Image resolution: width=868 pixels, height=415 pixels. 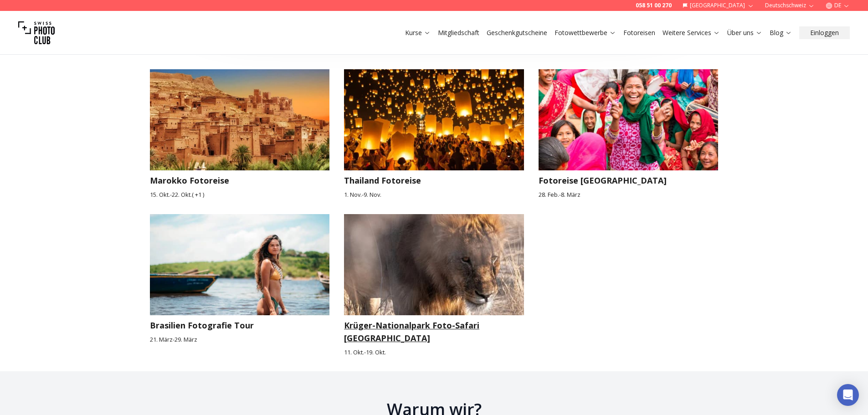 I want to click on a: Thailand FotoreiseThailand Fotoreise1. Nov.-9. Nov., so click(x=434, y=134).